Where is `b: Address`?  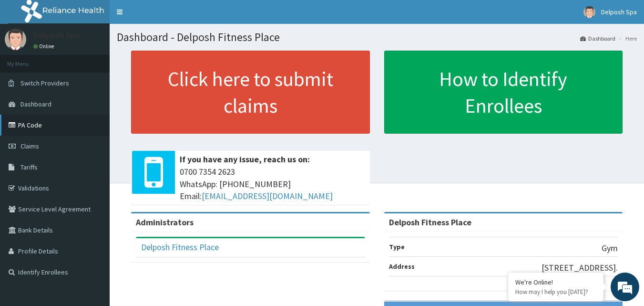
b: Address is located at coordinates (402, 266).